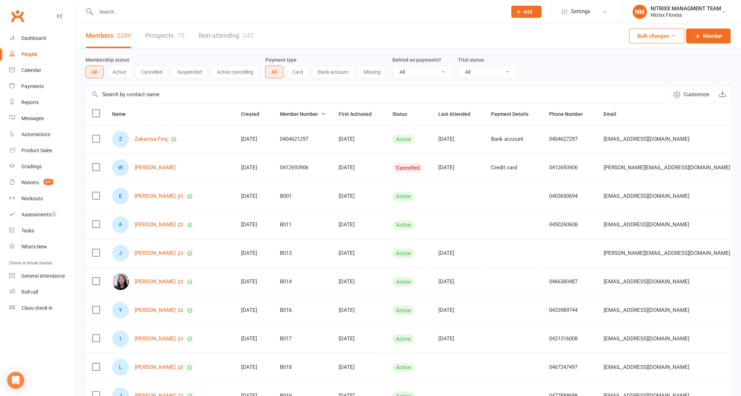 Image resolution: width=741 pixels, height=396 pixels. Describe the element at coordinates (359, 114) in the screenshot. I see `button: First Activated` at that location.